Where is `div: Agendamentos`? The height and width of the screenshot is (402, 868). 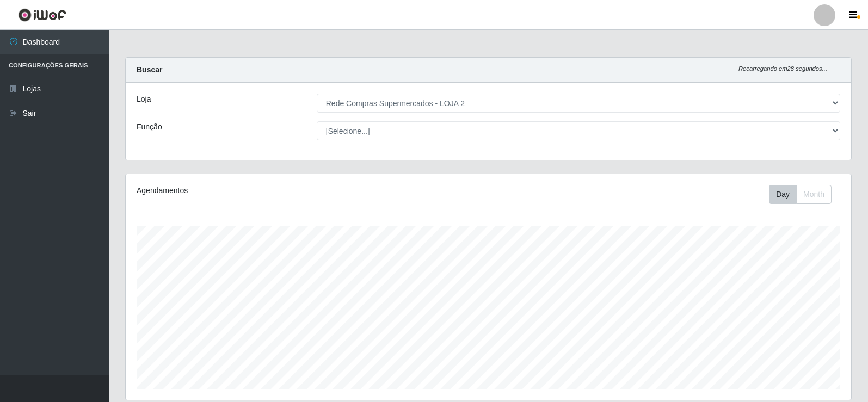
div: Agendamentos is located at coordinates (278, 190).